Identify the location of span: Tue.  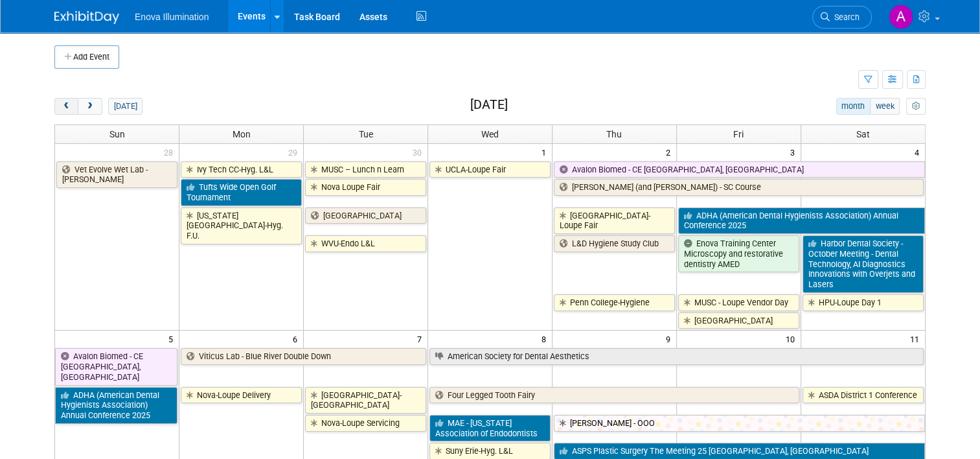
(366, 134).